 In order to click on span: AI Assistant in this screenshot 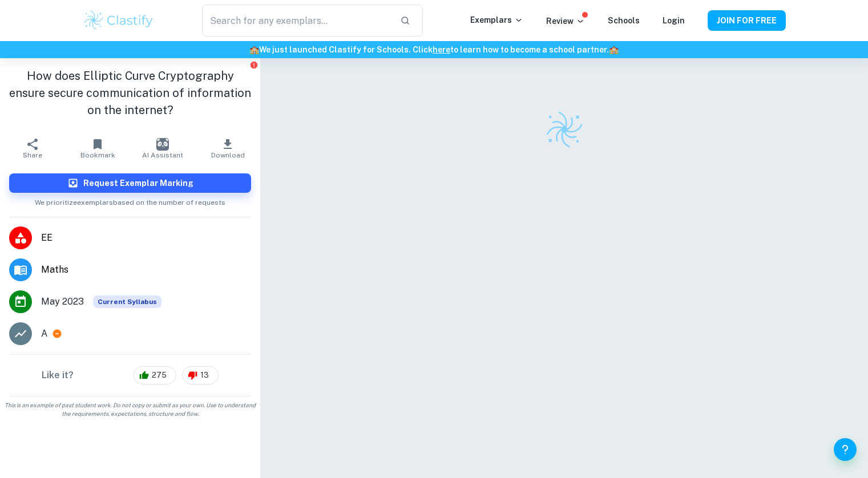, I will do `click(162, 155)`.